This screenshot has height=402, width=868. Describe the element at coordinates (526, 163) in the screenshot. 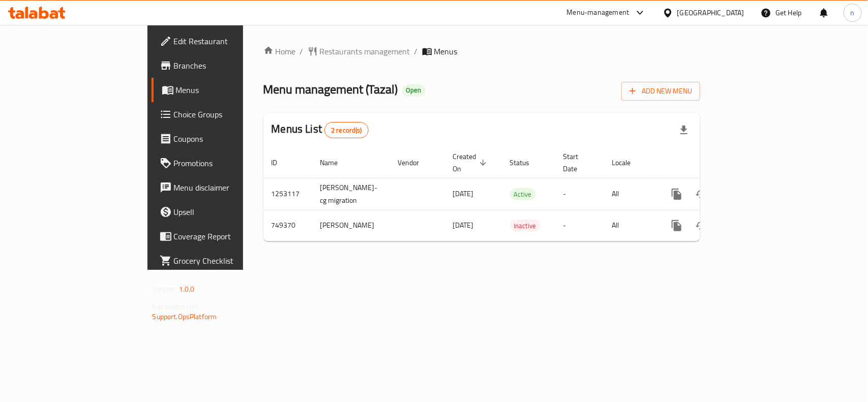

I see `span: Status` at that location.